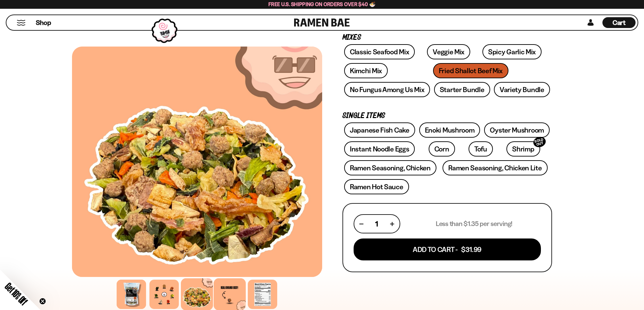  Describe the element at coordinates (380, 52) in the screenshot. I see `a: Classic Seafood Mix` at that location.